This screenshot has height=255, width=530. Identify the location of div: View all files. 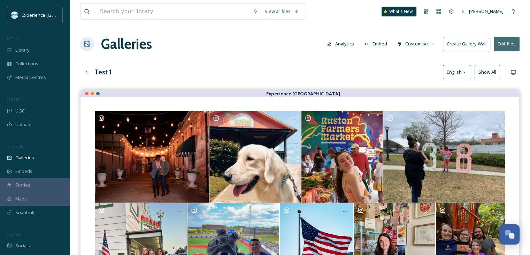
(282, 11).